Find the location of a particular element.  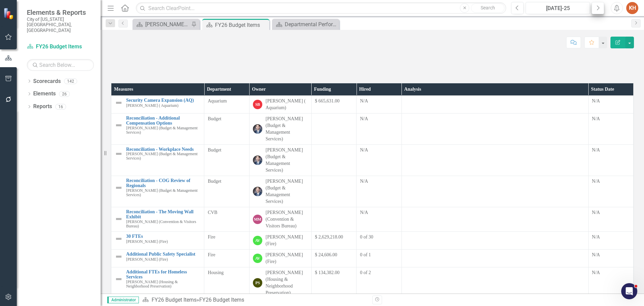

span: Aquarium is located at coordinates (217, 101).